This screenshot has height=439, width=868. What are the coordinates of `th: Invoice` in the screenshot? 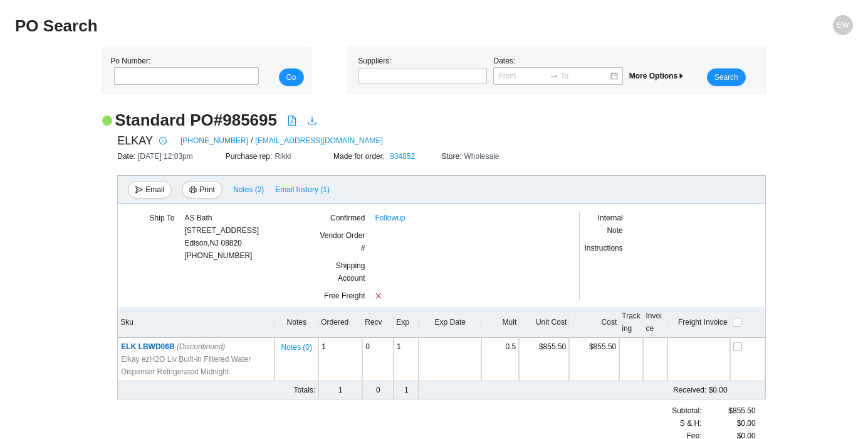 It's located at (656, 322).